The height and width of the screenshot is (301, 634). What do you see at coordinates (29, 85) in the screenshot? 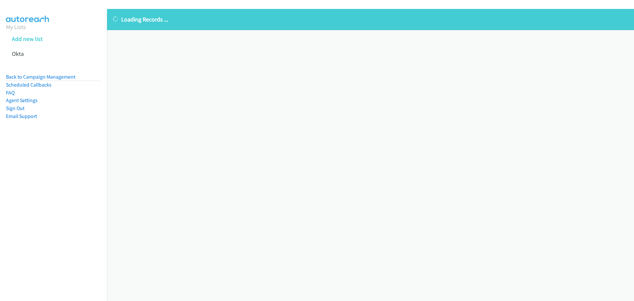
I see `a: Scheduled Callbacks` at bounding box center [29, 85].